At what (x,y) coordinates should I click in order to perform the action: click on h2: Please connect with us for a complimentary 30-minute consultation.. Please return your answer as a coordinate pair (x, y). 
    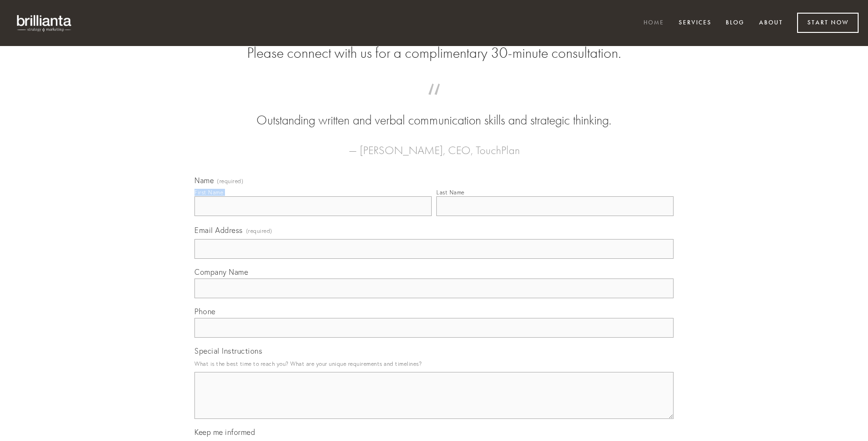
    Looking at the image, I should click on (434, 53).